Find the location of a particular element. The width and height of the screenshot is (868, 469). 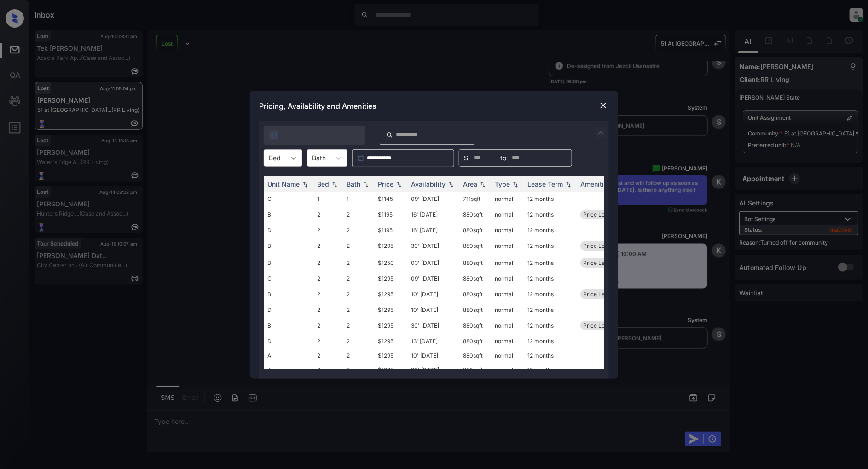

div: Pricing, Availability and Amenities is located at coordinates (434, 106).